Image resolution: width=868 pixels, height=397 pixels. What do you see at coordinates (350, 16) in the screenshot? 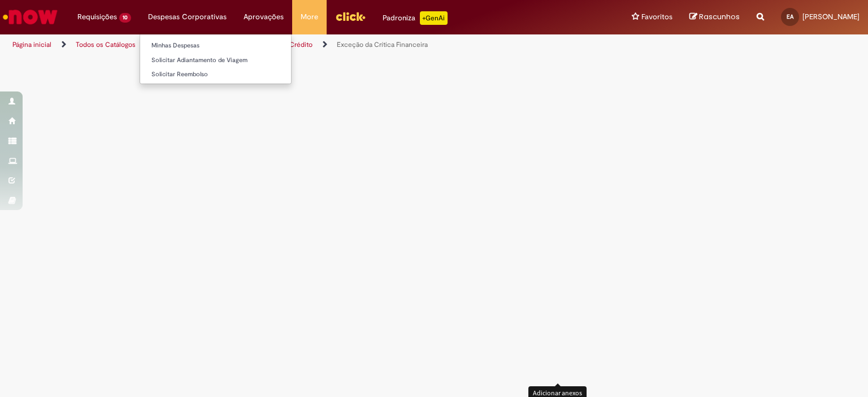
I see `img: click_logo_yellow_360x200.png` at bounding box center [350, 16].